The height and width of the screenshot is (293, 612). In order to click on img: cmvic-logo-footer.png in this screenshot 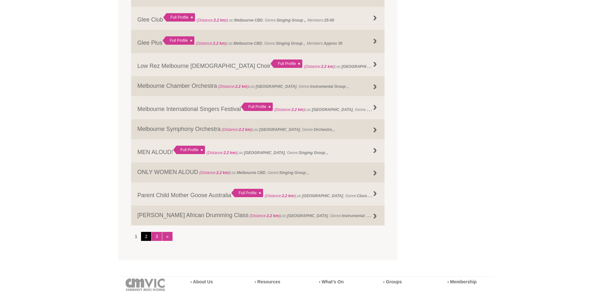, I will do `click(145, 285)`.